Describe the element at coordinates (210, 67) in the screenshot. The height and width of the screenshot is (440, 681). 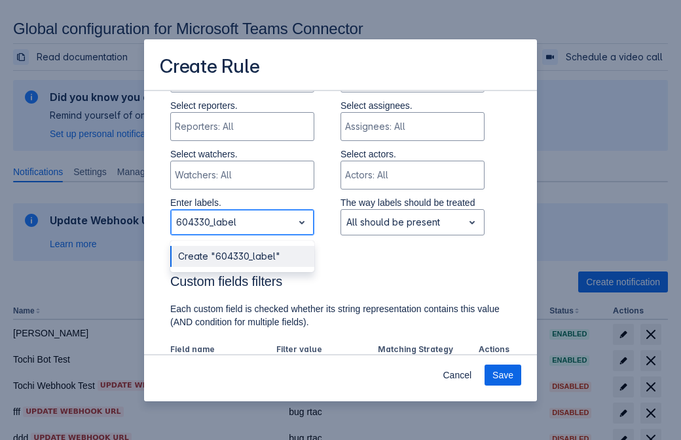
I see `h3: Create Rule` at that location.